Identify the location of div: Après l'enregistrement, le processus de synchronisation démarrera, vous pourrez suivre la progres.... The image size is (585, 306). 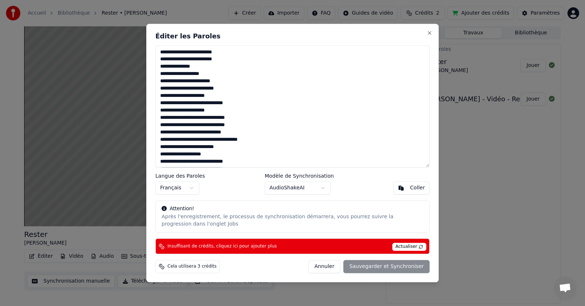
(293, 221).